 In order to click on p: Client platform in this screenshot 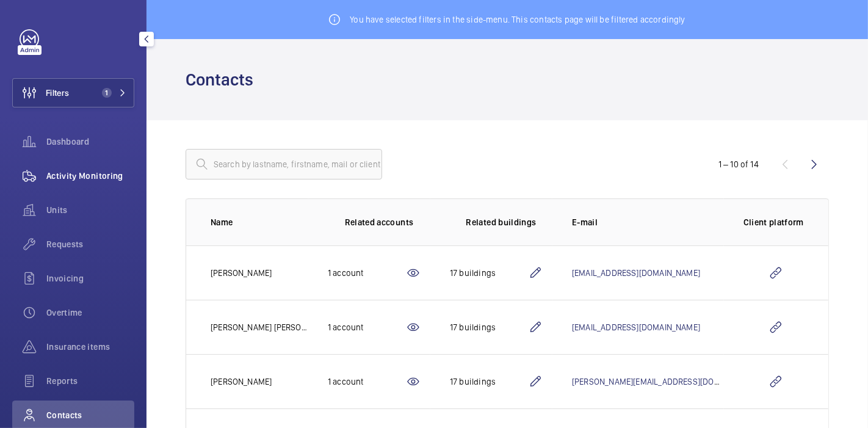, I will do `click(773, 222)`.